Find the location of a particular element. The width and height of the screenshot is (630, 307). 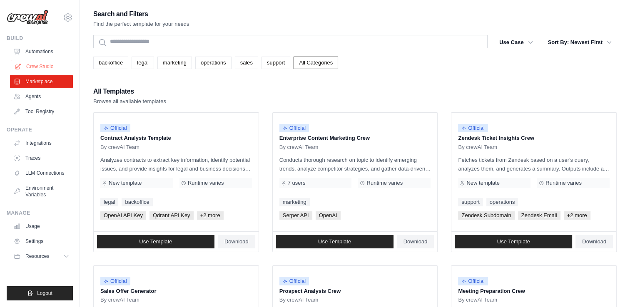

a: Usage is located at coordinates (41, 227).